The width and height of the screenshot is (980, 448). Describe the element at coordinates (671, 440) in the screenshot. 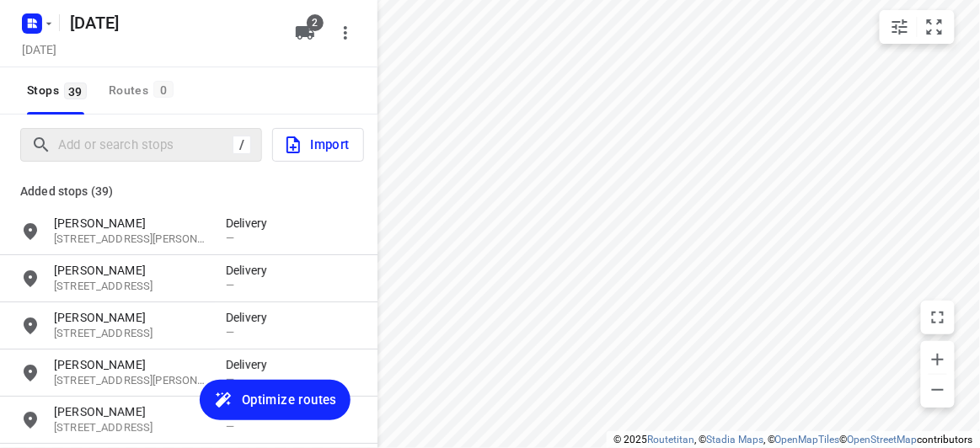

I see `a: Routetitan` at that location.